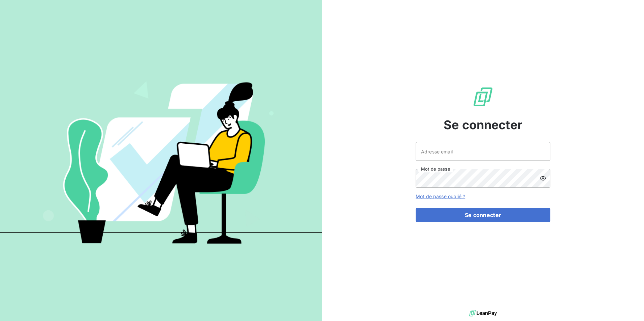 The height and width of the screenshot is (321, 644). I want to click on img: logo, so click(483, 313).